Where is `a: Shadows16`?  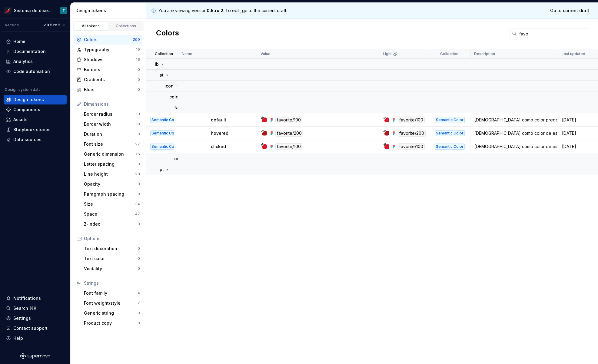 a: Shadows16 is located at coordinates (108, 59).